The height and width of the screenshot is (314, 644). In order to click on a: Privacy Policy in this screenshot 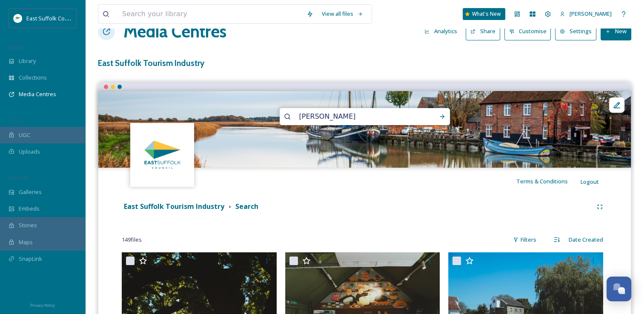, I will do `click(43, 305)`.